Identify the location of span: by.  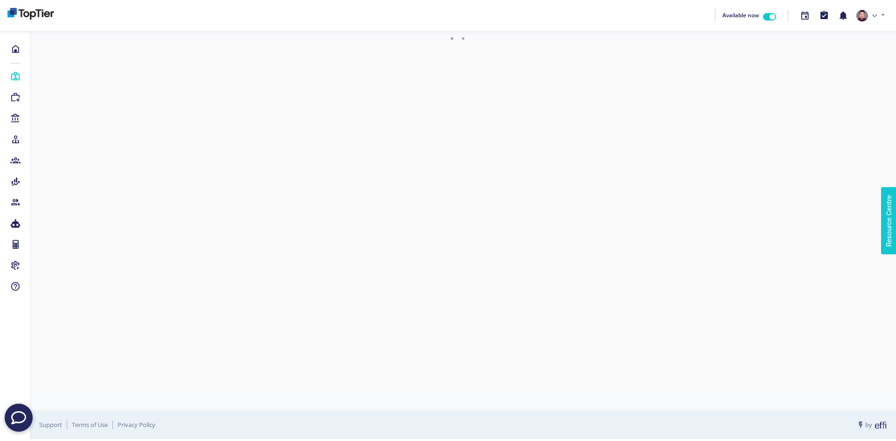
(871, 425).